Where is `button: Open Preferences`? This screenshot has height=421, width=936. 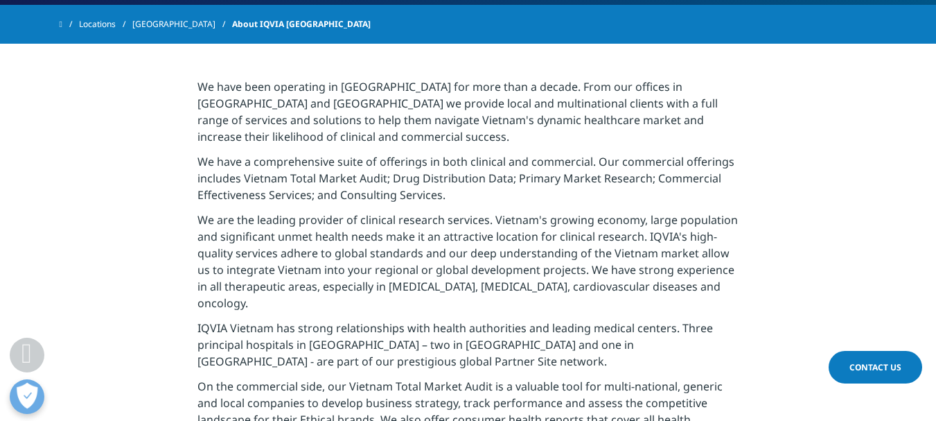
button: Open Preferences is located at coordinates (27, 396).